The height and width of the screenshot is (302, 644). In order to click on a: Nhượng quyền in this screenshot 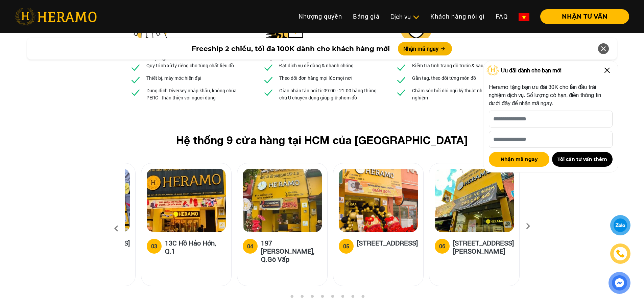, I will do `click(320, 16)`.